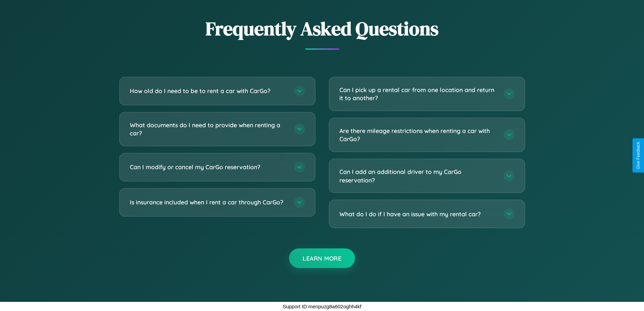  Describe the element at coordinates (322, 306) in the screenshot. I see `p: Support ID: menpuzg8a602oghh4kf` at that location.